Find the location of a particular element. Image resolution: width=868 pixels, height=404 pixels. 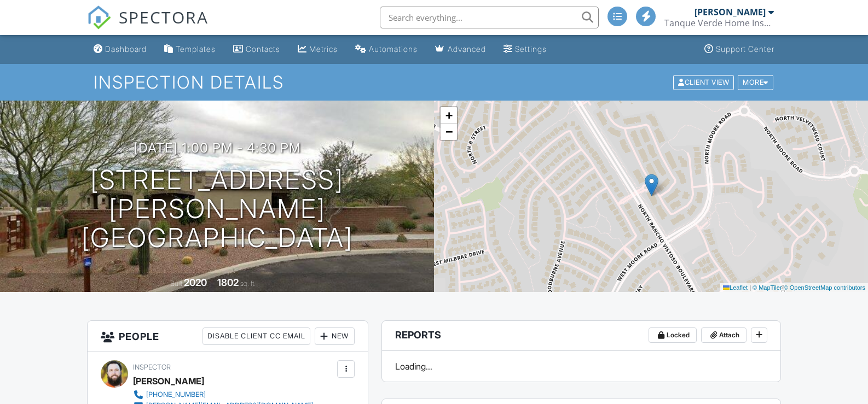

div: Advanced is located at coordinates (467, 48).